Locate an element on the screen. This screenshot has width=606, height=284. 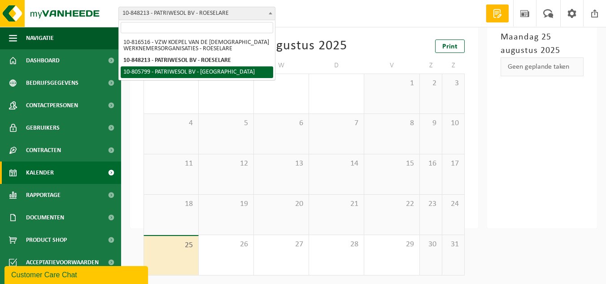
span: 15 is located at coordinates (391, 164).